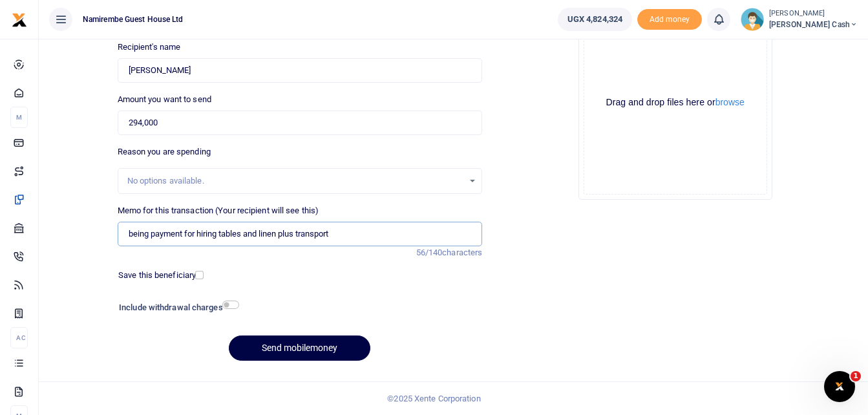 The height and width of the screenshot is (415, 868). What do you see at coordinates (18, 117) in the screenshot?
I see `li: M` at bounding box center [18, 117].